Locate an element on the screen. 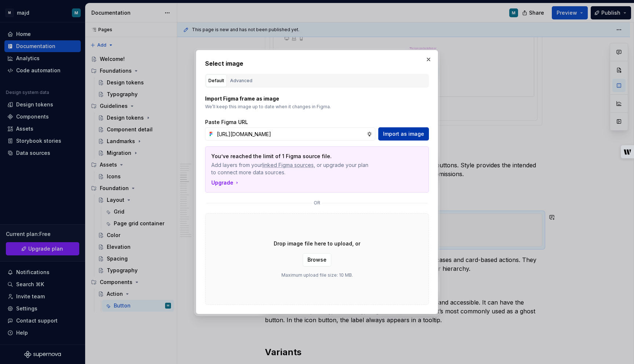 The width and height of the screenshot is (634, 364). label: Paste Figma URL is located at coordinates (226, 122).